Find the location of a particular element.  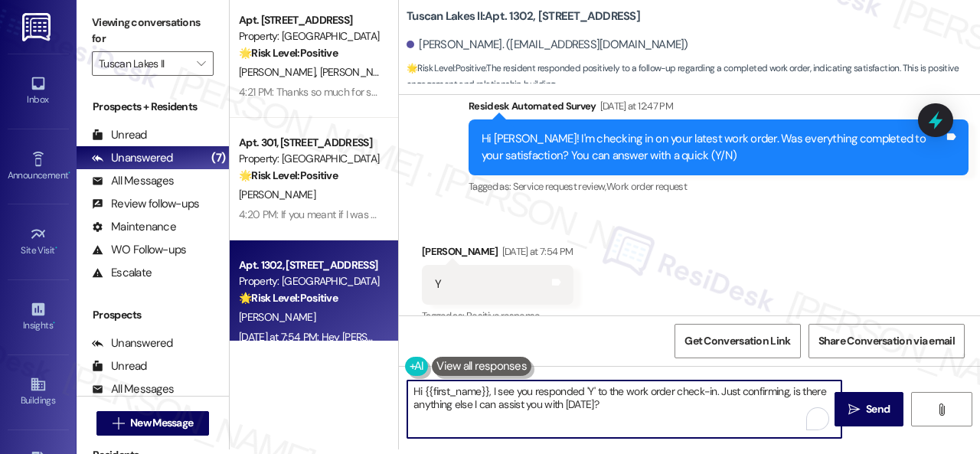

a: Site Visit • is located at coordinates (39, 242).